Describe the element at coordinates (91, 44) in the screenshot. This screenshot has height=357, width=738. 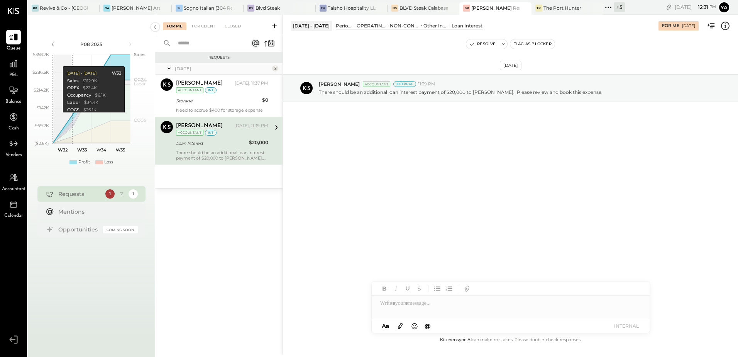
I see `div: P08 2025` at that location.